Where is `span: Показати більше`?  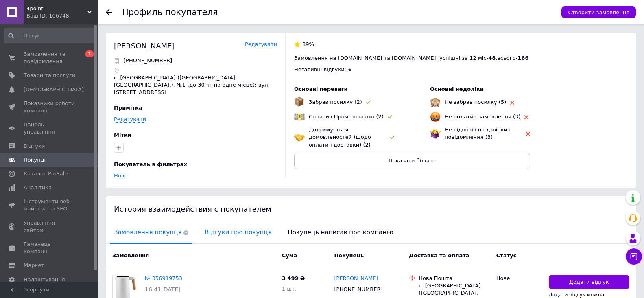 span: Показати більше is located at coordinates (412, 160).